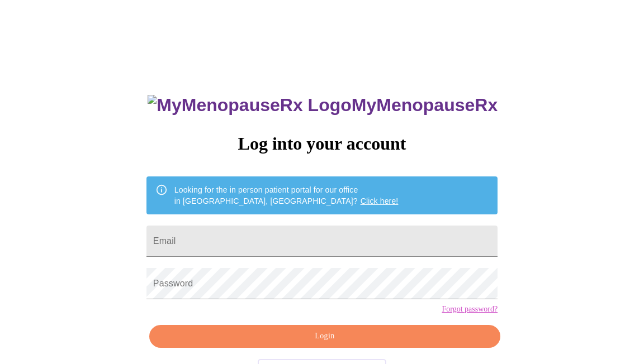 Image resolution: width=644 pixels, height=364 pixels. What do you see at coordinates (249, 105) in the screenshot?
I see `img: MyMenopauseRx Logo` at bounding box center [249, 105].